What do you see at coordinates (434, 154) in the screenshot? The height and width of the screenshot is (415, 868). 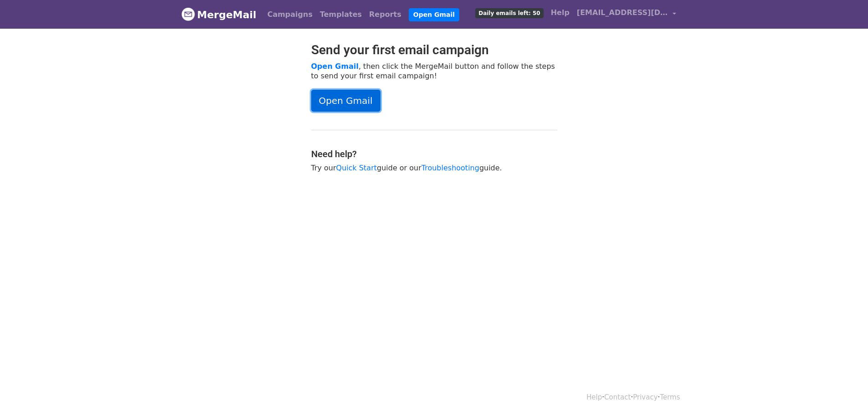 I see `h4: Need help?` at bounding box center [434, 154].